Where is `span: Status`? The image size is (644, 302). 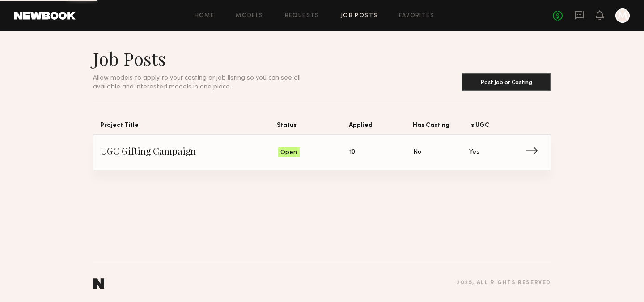 span: Status is located at coordinates (313, 127).